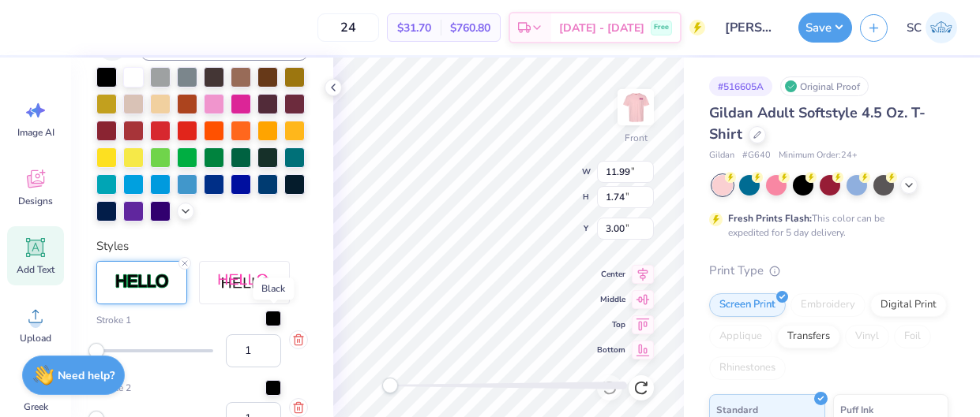 This screenshot has height=417, width=980. What do you see at coordinates (824, 86) in the screenshot?
I see `div: Original Proof` at bounding box center [824, 86].